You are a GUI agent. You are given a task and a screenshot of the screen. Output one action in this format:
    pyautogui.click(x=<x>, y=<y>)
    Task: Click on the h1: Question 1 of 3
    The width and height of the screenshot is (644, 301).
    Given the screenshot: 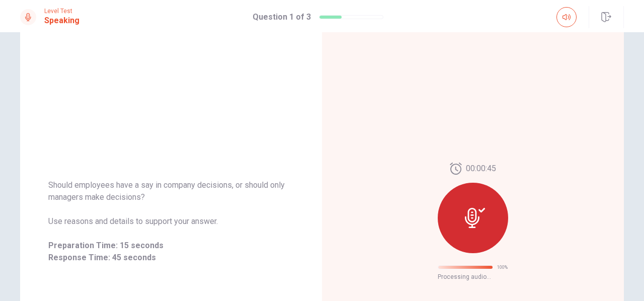 What is the action you would take?
    pyautogui.click(x=282, y=17)
    